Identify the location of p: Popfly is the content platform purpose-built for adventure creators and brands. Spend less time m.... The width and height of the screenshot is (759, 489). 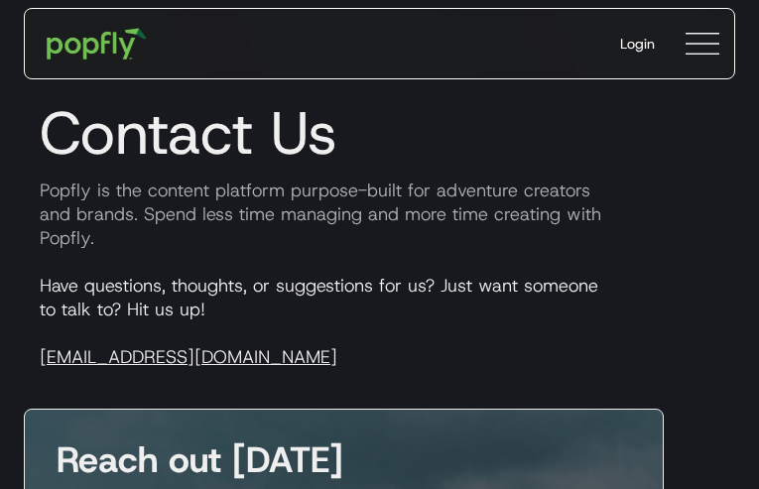
(379, 214).